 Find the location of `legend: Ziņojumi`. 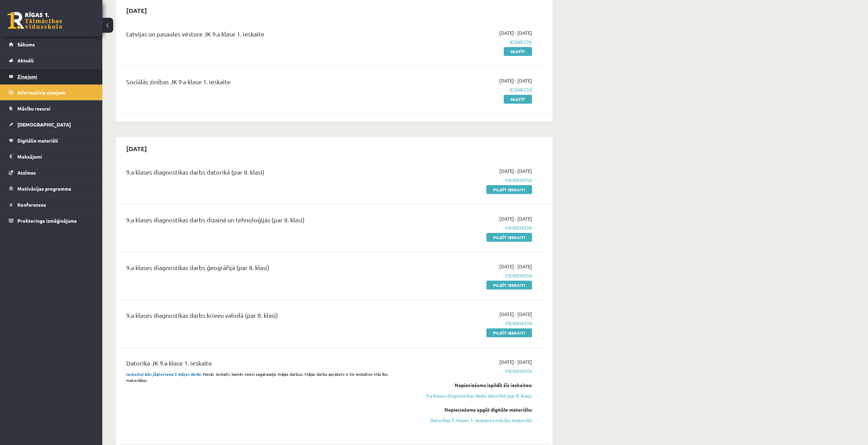

legend: Ziņojumi is located at coordinates (56, 77).